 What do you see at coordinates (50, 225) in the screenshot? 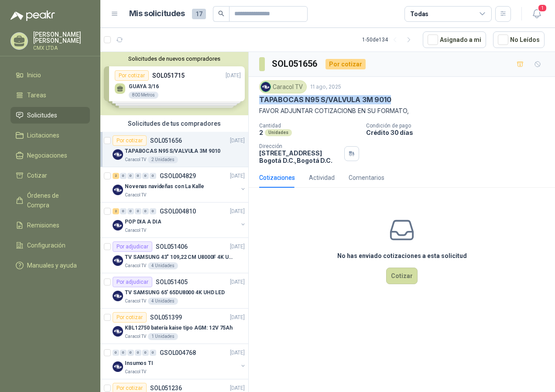
I see `a: Remisiones` at bounding box center [50, 225].